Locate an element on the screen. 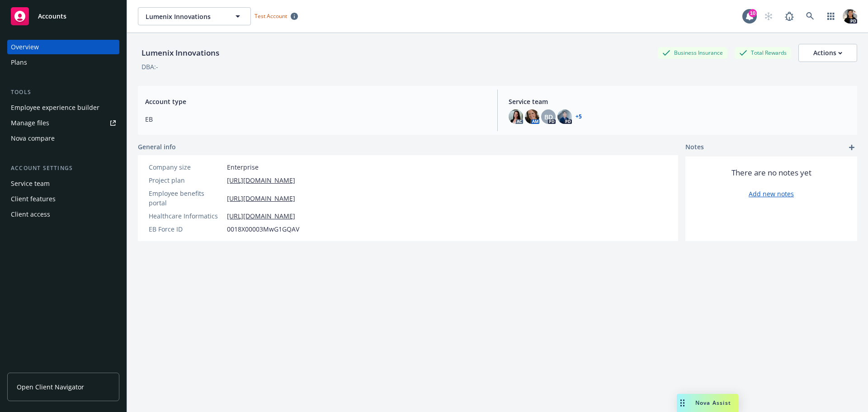 This screenshot has height=412, width=868. a: Accounts is located at coordinates (64, 16).